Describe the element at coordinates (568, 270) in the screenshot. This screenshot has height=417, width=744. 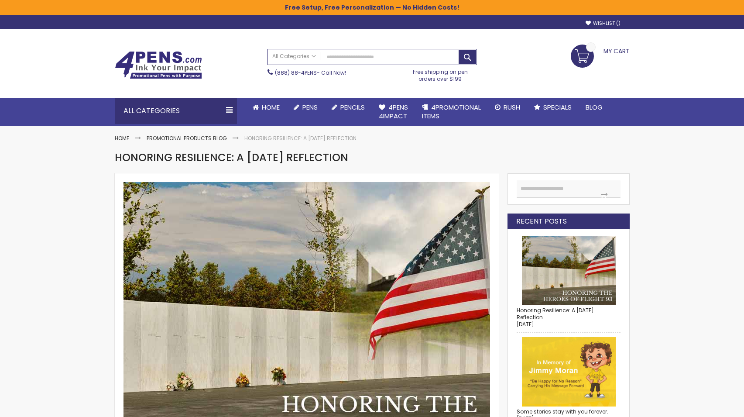
I see `img: Honoring Resilience: A Patriot Day Reflection` at that location.